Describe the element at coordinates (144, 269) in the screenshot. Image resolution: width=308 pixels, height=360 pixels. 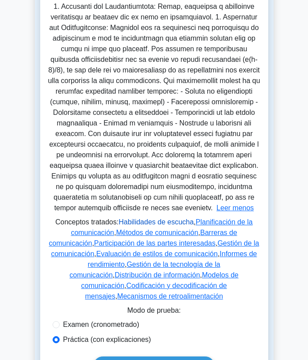
I see `font: Gestión de la tecnología de la comunicación` at that location.